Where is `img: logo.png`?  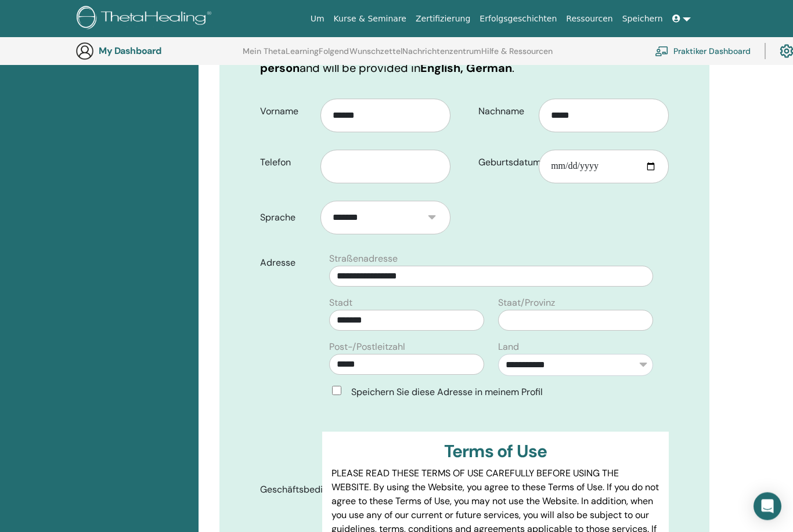 img: logo.png is located at coordinates (146, 18).